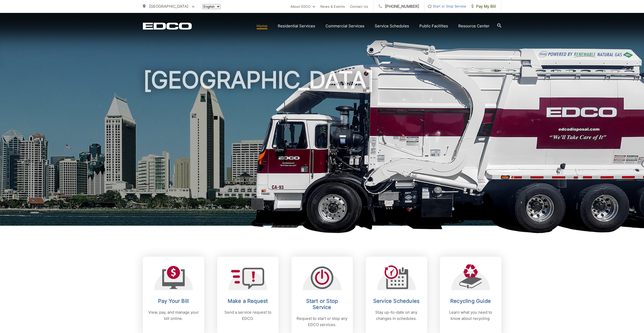 Image resolution: width=644 pixels, height=333 pixels. I want to click on a: Contact Us, so click(359, 6).